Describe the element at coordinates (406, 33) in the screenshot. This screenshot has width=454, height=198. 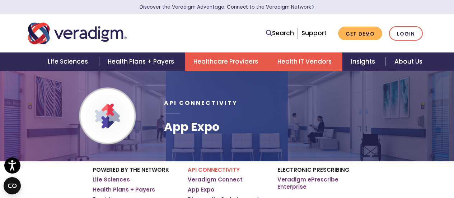
I see `a: Login` at that location.